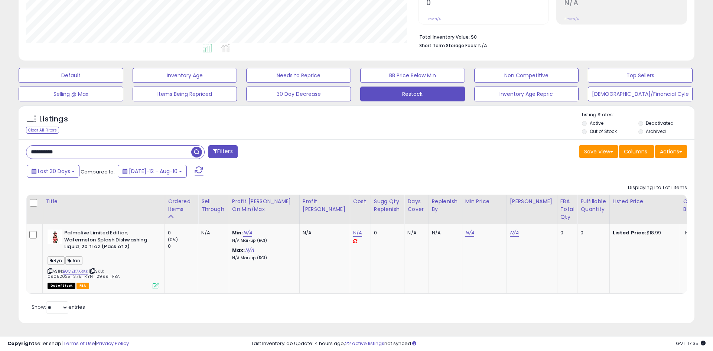  What do you see at coordinates (388, 205) in the screenshot?
I see `div: Sugg Qty Replenish` at bounding box center [388, 205].